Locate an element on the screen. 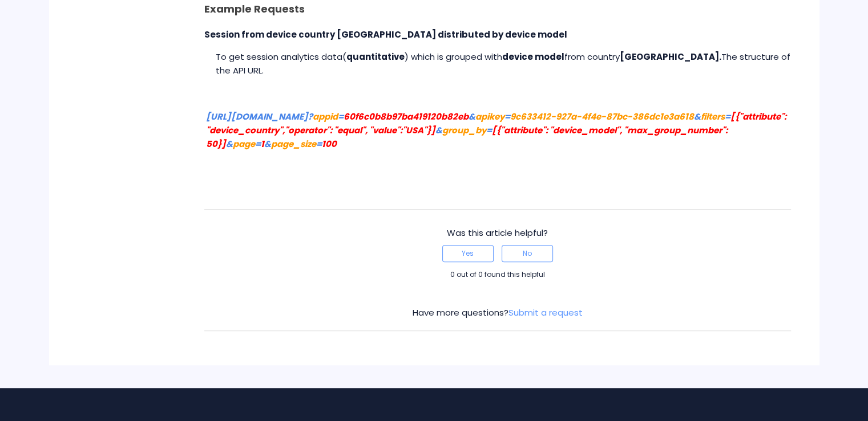 The width and height of the screenshot is (868, 421). strong: quantitative is located at coordinates (375, 57).